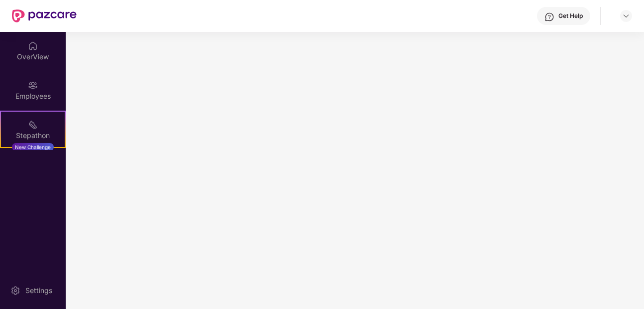  I want to click on div: Stepathon, so click(33, 135).